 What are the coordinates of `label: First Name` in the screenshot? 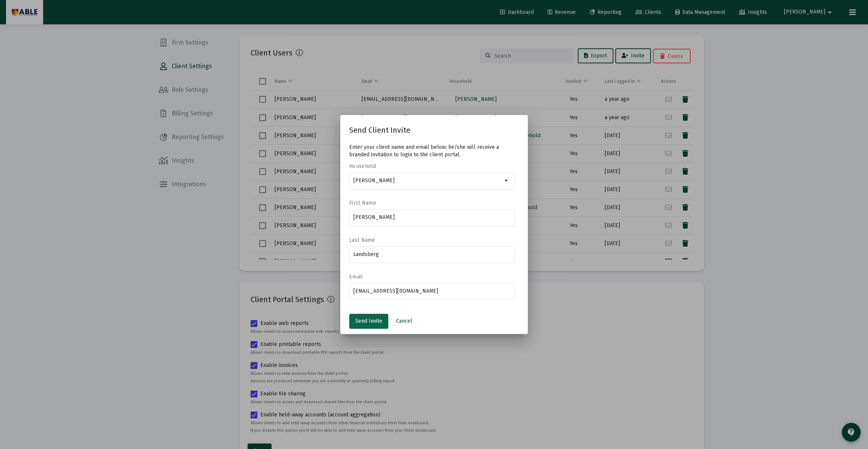 It's located at (431, 203).